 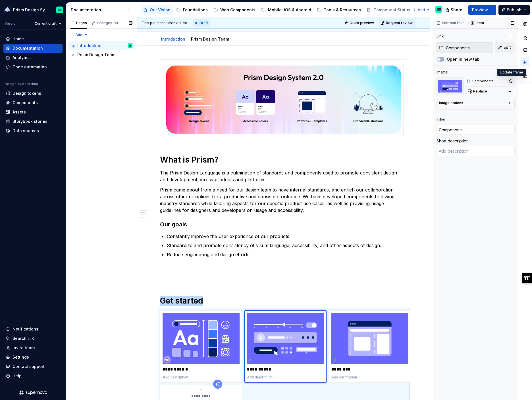 What do you see at coordinates (7, 10) in the screenshot?
I see `img: 9b6b964a-53fc-4bc9-b355-cdb05cf83bcb.png` at bounding box center [7, 10].